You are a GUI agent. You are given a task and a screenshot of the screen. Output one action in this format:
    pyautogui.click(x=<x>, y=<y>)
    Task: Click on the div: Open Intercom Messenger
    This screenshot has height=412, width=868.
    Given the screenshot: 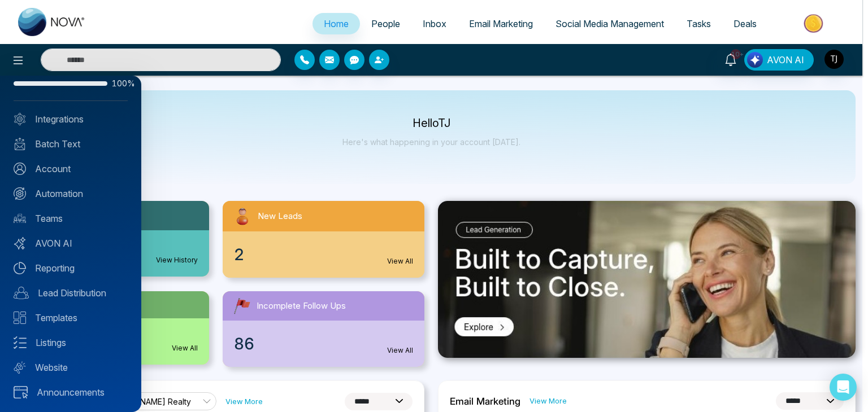 What is the action you would take?
    pyautogui.click(x=843, y=387)
    